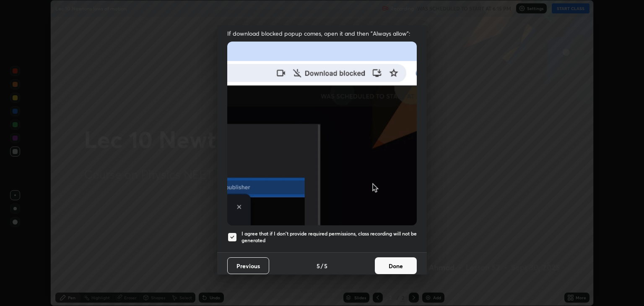 The width and height of the screenshot is (644, 306). Describe the element at coordinates (322, 33) in the screenshot. I see `span: If download blocked popup comes, open it and then "Always allow":` at that location.